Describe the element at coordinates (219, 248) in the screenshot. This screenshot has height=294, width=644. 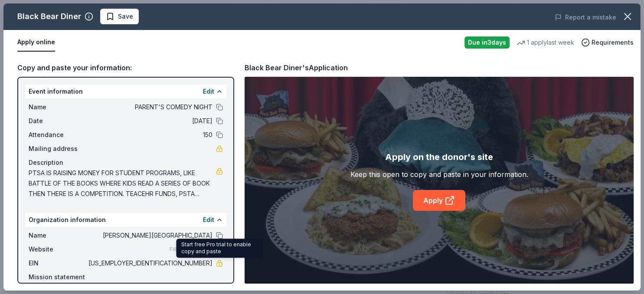
I see `div: Start free Pro trial to enable copy and paste` at that location.